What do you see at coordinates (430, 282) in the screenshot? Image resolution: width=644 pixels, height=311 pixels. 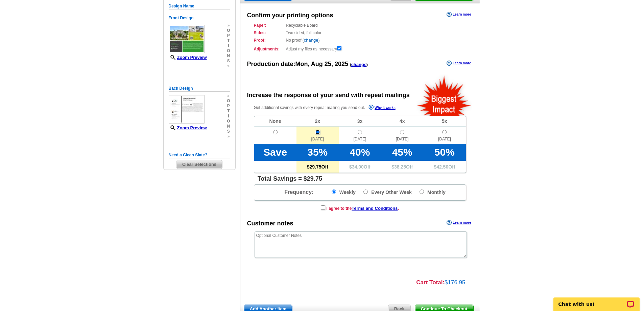 I see `strong: Cart Total:` at bounding box center [430, 282].